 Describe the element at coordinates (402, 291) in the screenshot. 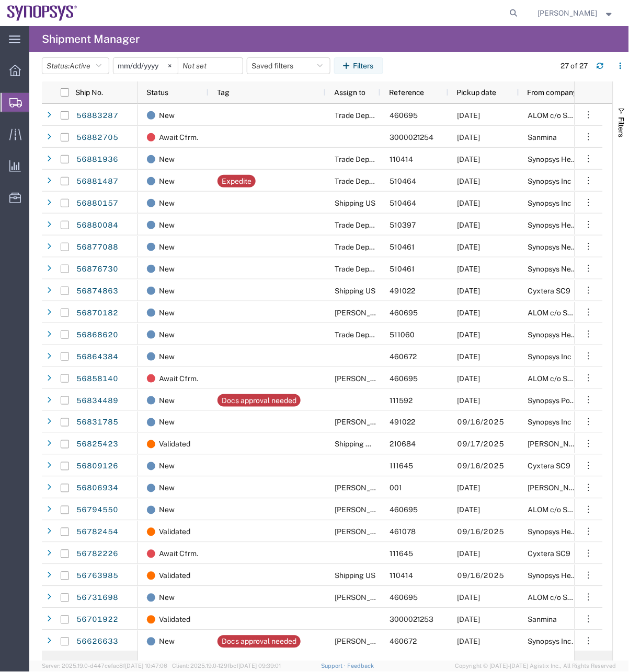

I see `span: 491022` at that location.